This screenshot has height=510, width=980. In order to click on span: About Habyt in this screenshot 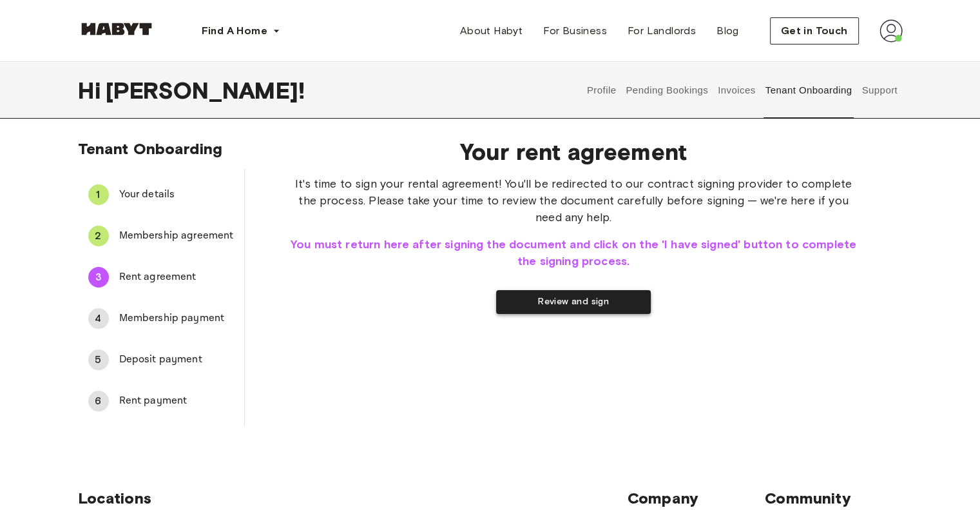, I will do `click(491, 31)`.